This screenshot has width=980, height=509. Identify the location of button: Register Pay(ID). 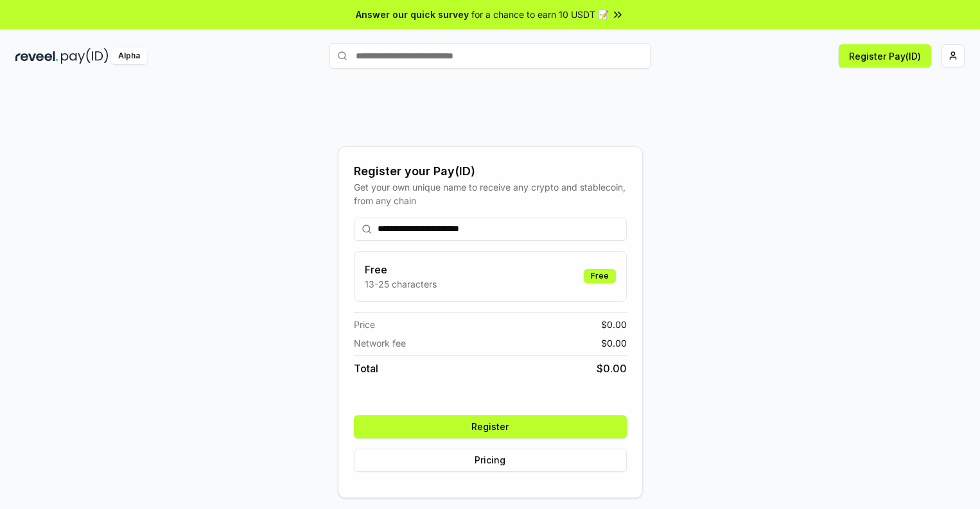
(885, 56).